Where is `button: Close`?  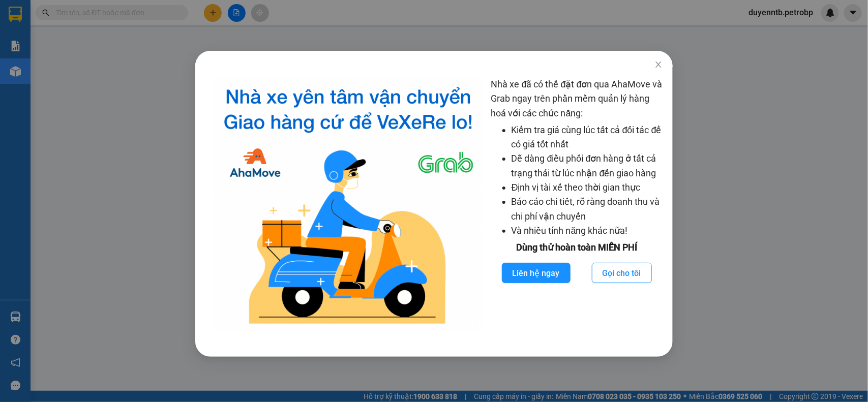 button: Close is located at coordinates (659, 65).